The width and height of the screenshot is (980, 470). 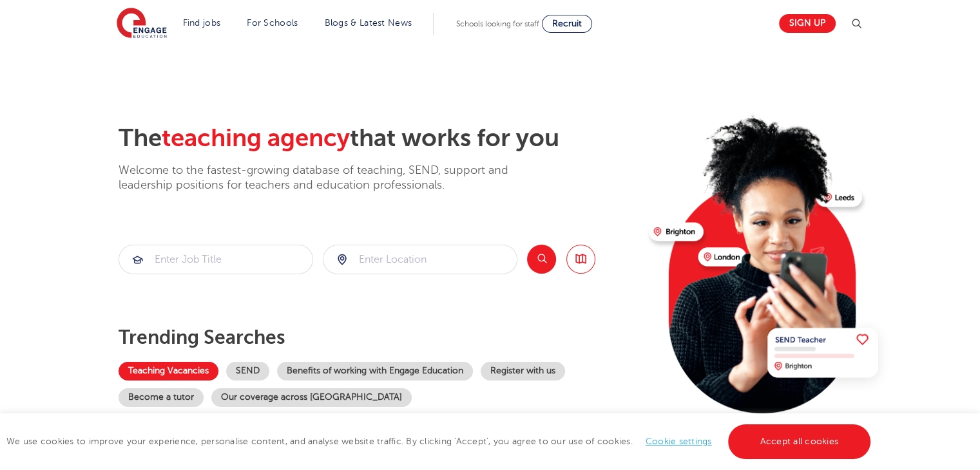 What do you see at coordinates (256, 138) in the screenshot?
I see `span: teaching agency` at bounding box center [256, 138].